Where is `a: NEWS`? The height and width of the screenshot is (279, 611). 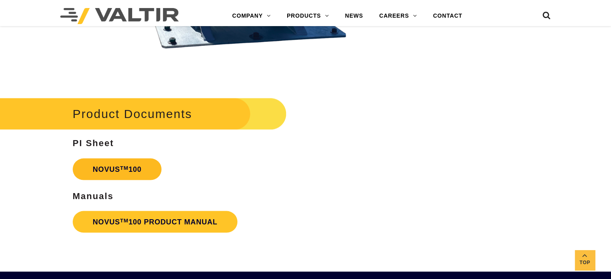 a: NEWS is located at coordinates (354, 16).